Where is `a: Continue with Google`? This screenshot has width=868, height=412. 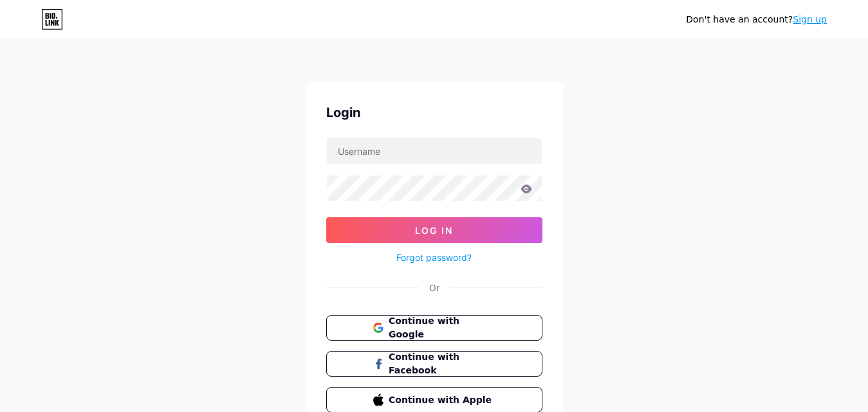 a: Continue with Google is located at coordinates (434, 328).